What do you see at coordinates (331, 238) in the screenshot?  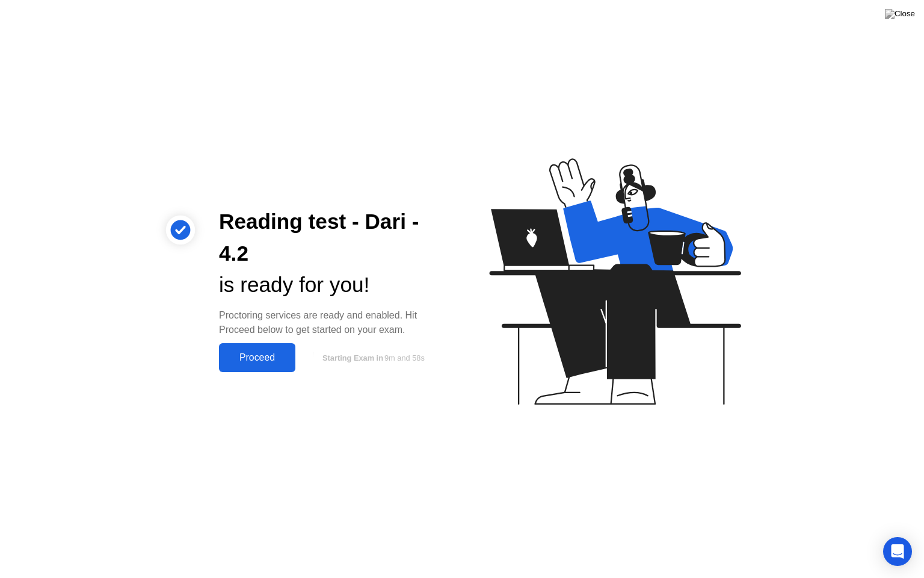 I see `div: Reading test - Dari - 4.2` at bounding box center [331, 238].